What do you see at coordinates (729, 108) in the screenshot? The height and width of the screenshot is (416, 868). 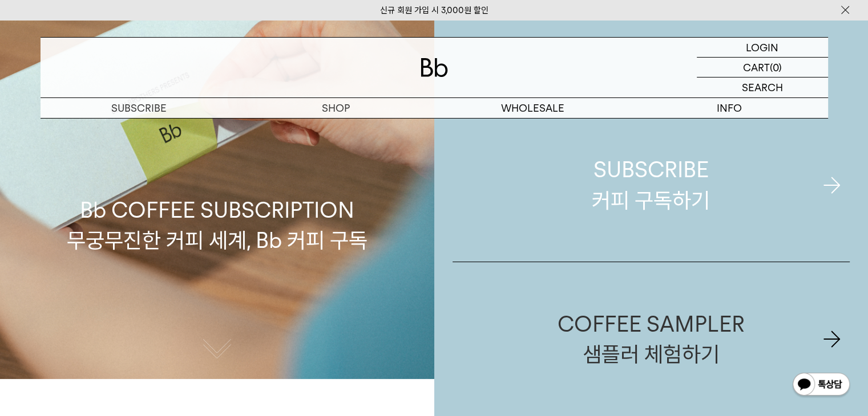 I see `p: INFO` at bounding box center [729, 108].